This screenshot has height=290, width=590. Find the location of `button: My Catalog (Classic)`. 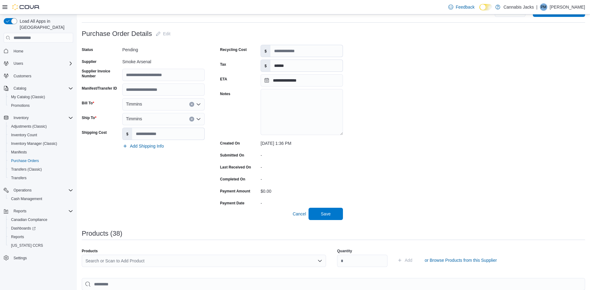

button: My Catalog (Classic) is located at coordinates (41, 97).